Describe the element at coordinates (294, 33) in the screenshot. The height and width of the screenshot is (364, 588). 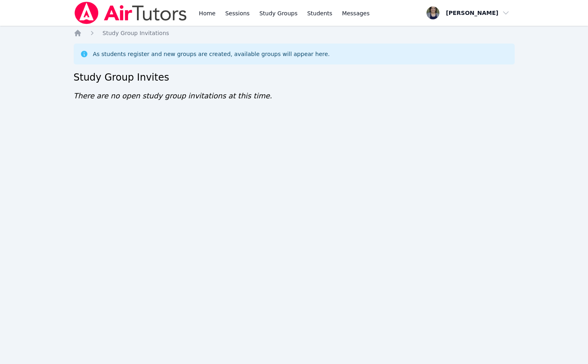
I see `nav: Breadcrumb` at that location.